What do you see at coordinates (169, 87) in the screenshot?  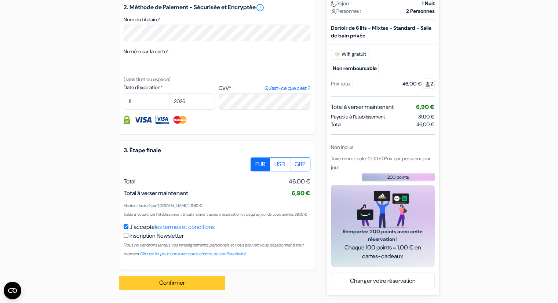 I see `label: Date d'expiration` at bounding box center [169, 87].